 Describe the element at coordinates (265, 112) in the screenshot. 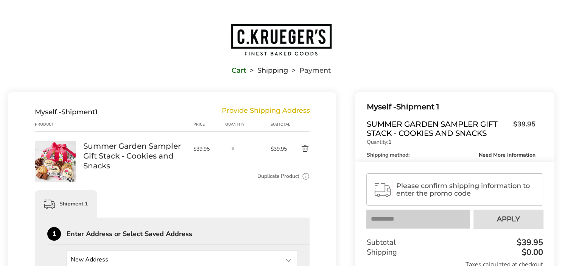

I see `div: Provide Shipping Address` at that location.